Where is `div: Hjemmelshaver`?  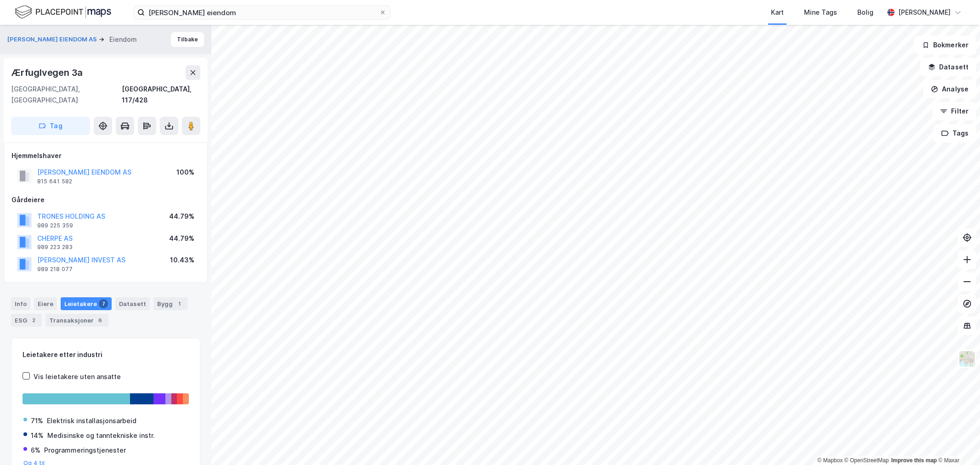 div: Hjemmelshaver is located at coordinates (105, 156).